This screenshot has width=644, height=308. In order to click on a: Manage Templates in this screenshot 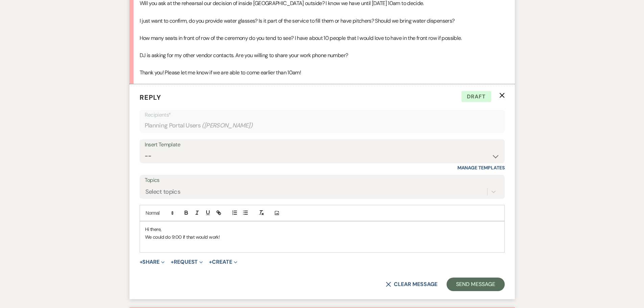, I will do `click(481, 168)`.